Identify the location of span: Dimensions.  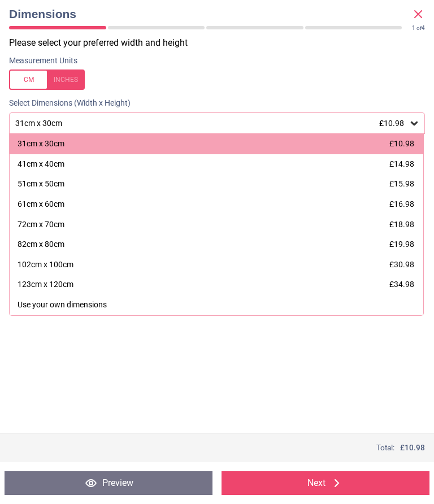
(210, 13).